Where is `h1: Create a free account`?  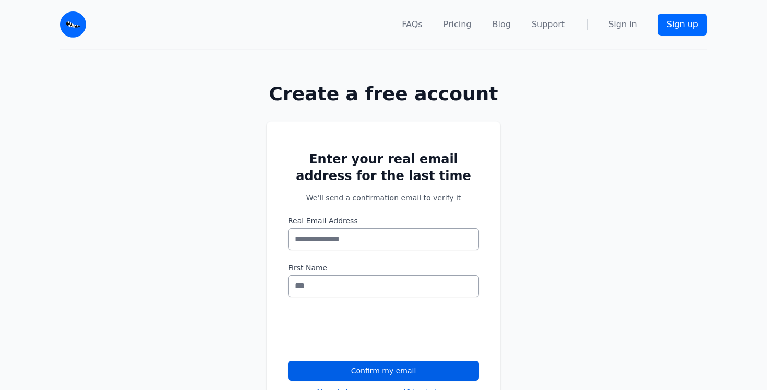 h1: Create a free account is located at coordinates (384, 94).